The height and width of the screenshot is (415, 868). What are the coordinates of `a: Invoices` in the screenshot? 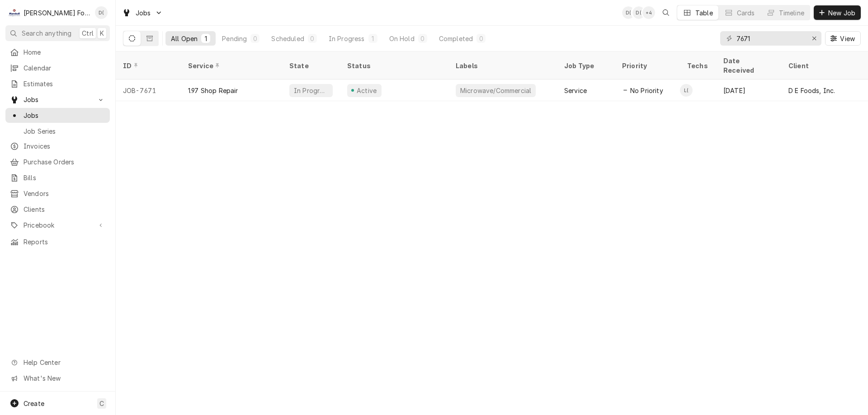 It's located at (57, 146).